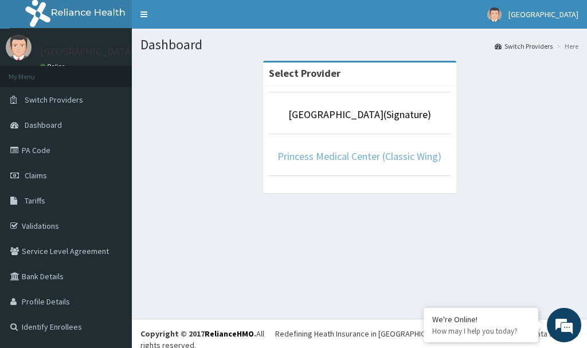 Image resolution: width=587 pixels, height=348 pixels. What do you see at coordinates (360, 45) in the screenshot?
I see `h1: Dashboard` at bounding box center [360, 45].